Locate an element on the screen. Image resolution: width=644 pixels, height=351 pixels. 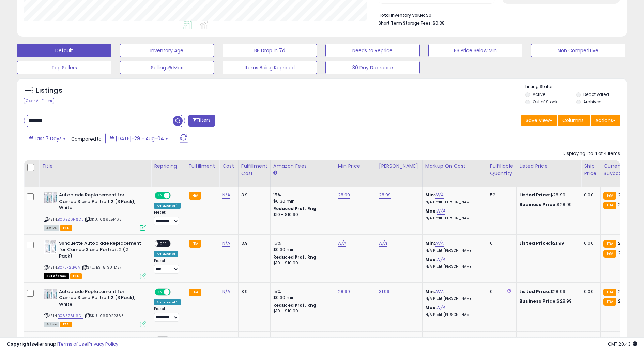
div: 15% is located at coordinates (302, 196).